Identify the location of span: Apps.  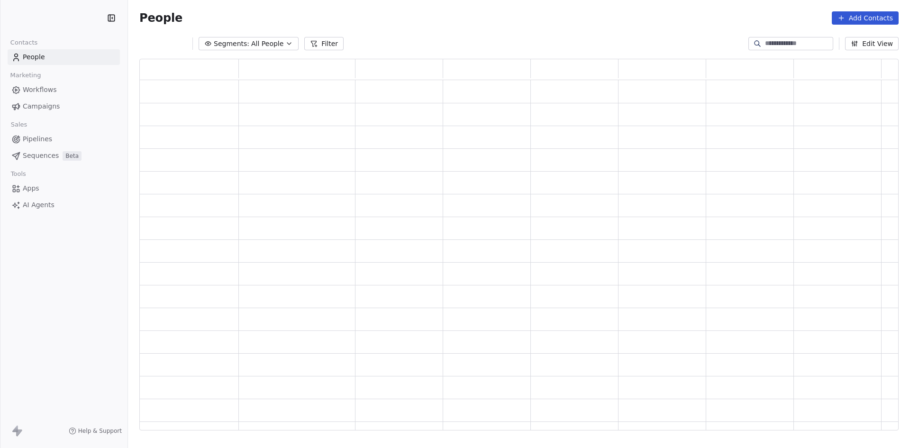
(31, 188).